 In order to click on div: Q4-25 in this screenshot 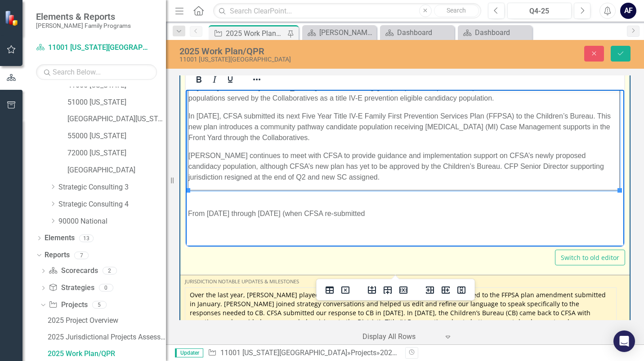, I will do `click(539, 11)`.